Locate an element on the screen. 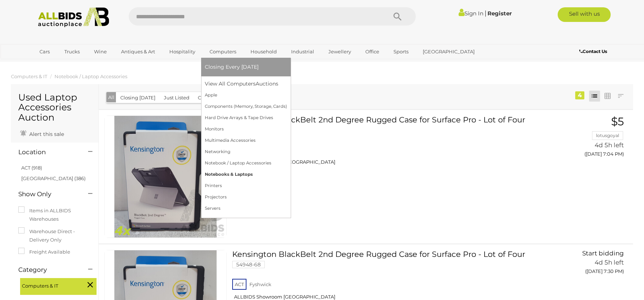  a: Jewellery is located at coordinates (340, 52).